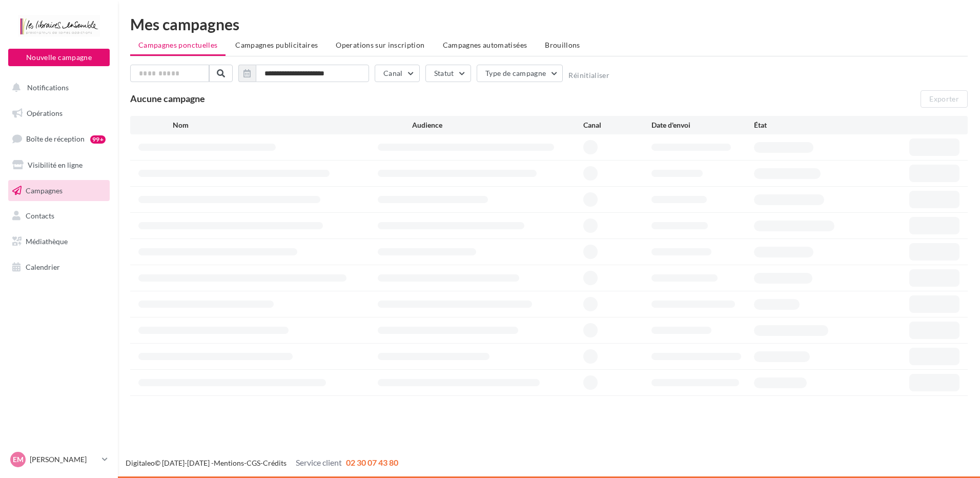 The image size is (980, 478). Describe the element at coordinates (18, 459) in the screenshot. I see `span: EM` at that location.